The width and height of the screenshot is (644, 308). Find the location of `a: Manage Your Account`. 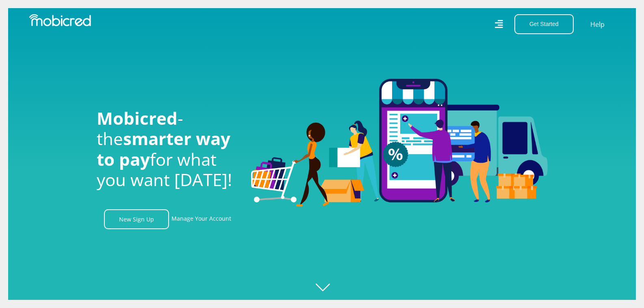

a: Manage Your Account is located at coordinates (201, 219).